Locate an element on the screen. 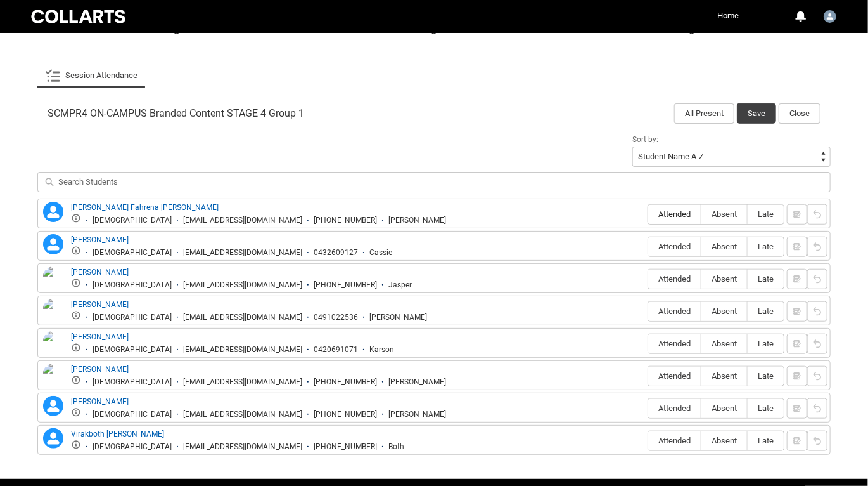  img: Joshua Morisi is located at coordinates (54, 313).